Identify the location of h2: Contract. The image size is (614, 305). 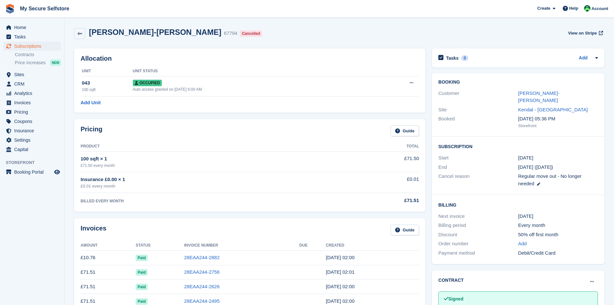
(451, 280).